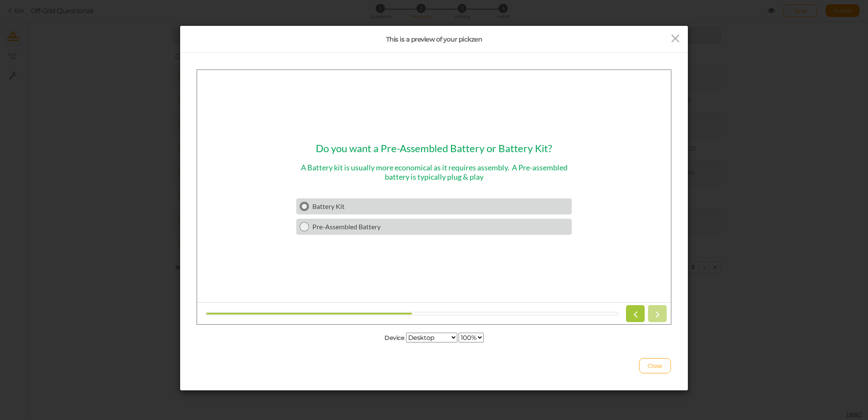  Describe the element at coordinates (434, 39) in the screenshot. I see `strong: This is a preview of your pickzen` at that location.